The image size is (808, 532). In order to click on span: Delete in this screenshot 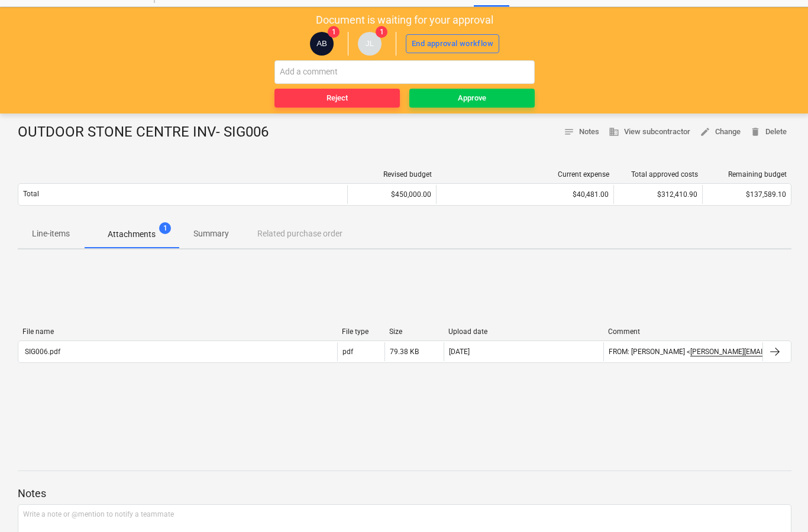, I will do `click(768, 132)`.